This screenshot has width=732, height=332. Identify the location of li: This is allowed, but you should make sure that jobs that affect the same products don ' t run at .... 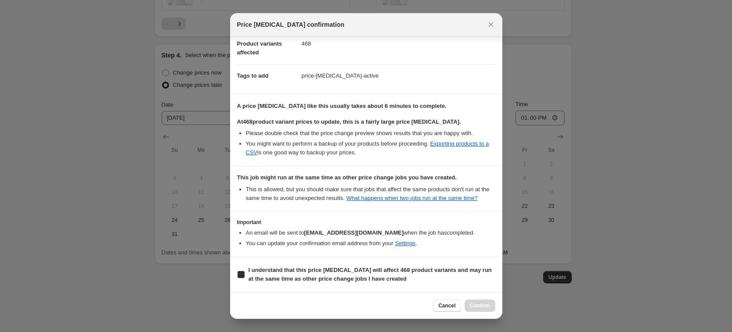
(371, 194).